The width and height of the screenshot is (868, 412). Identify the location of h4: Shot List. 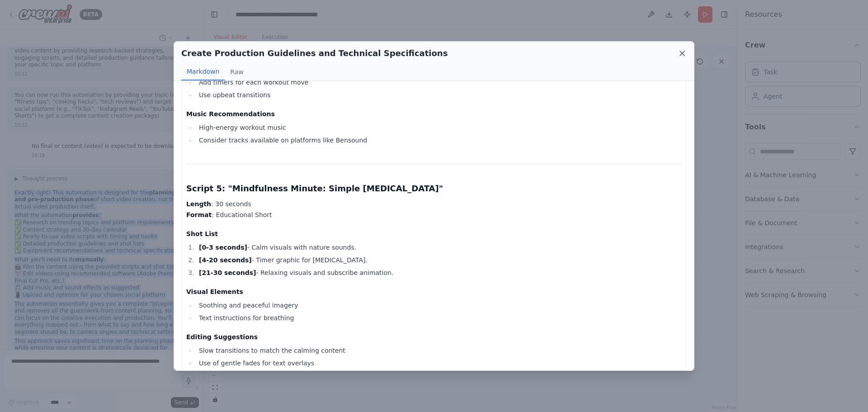
(434, 234).